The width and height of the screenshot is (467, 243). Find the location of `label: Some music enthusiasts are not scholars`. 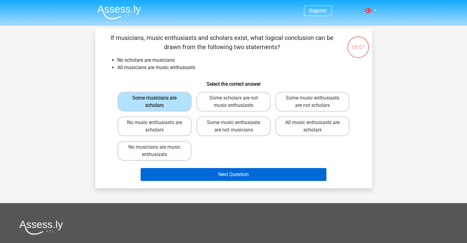

label: Some music enthusiasts are not scholars is located at coordinates (312, 102).